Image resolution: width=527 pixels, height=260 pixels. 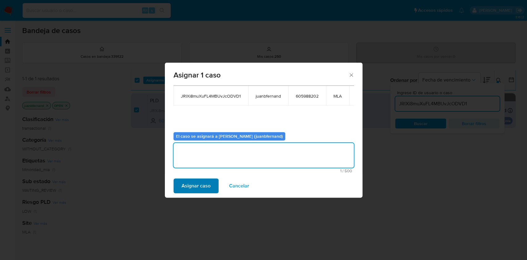 What do you see at coordinates (196, 186) in the screenshot?
I see `span: Asignar caso` at bounding box center [196, 186].